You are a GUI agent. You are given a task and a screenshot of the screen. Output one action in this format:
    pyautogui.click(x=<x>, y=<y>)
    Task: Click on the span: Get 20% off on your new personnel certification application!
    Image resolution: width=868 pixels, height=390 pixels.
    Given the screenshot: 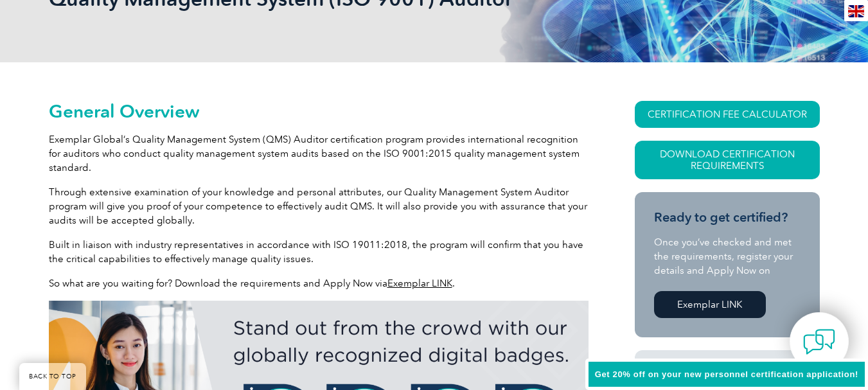 What is the action you would take?
    pyautogui.click(x=727, y=374)
    